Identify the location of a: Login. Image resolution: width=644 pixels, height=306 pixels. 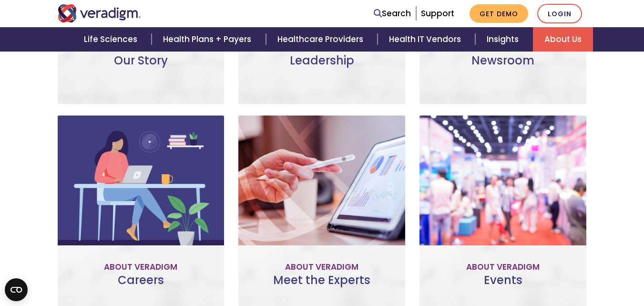
(560, 13).